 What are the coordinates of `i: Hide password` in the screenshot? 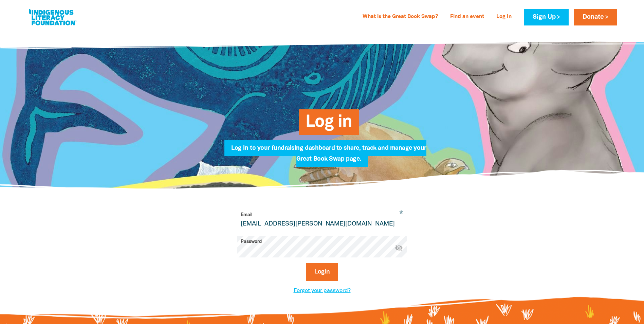 It's located at (399, 248).